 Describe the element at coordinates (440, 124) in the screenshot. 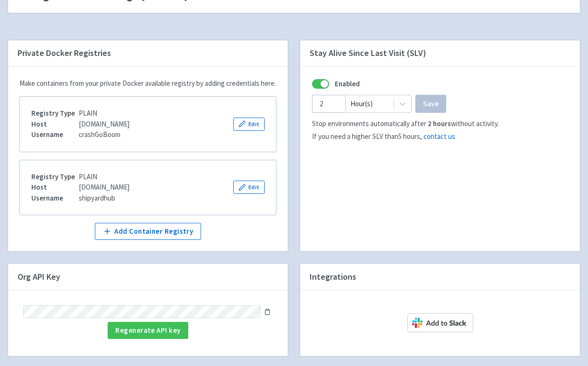

I see `div: Stop environments automatically after without activity.` at that location.